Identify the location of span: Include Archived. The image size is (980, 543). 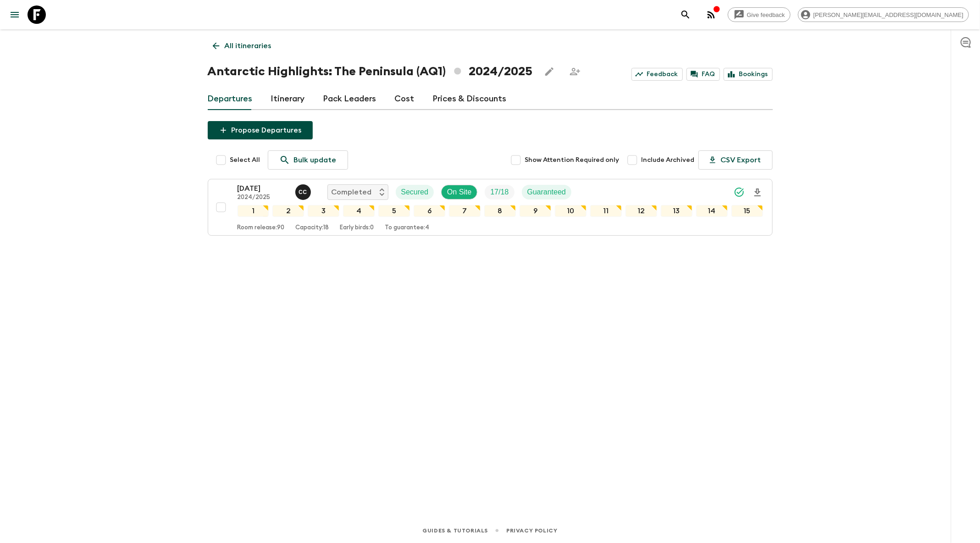
(668, 160).